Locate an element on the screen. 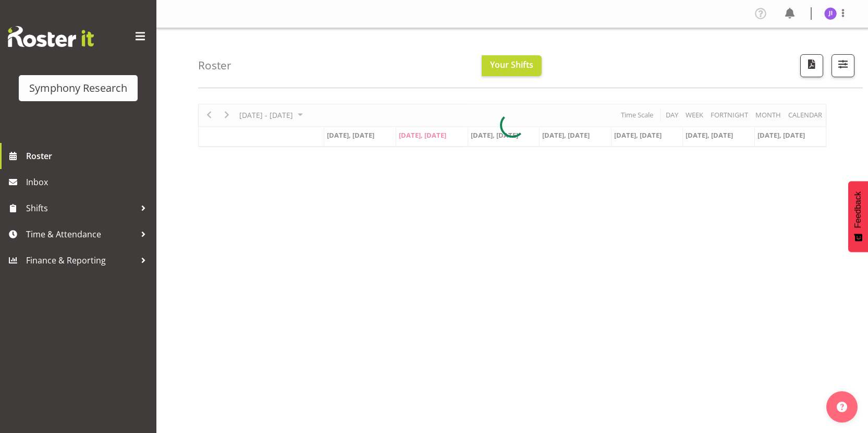  button: Download a PDF of the roster according to the set date range. is located at coordinates (811, 65).